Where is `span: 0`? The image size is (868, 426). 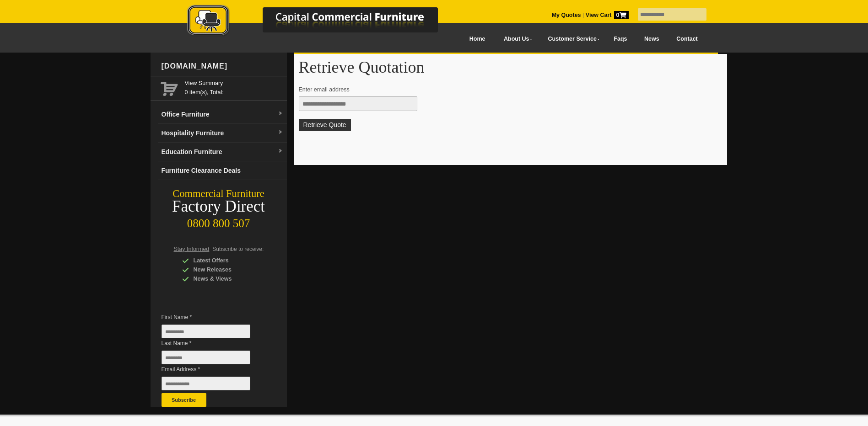
span: 0 is located at coordinates (621, 15).